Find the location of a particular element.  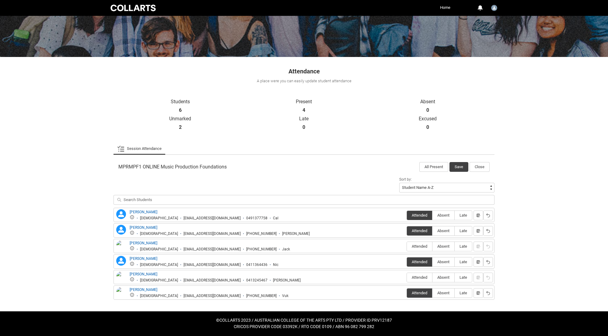

span: MPRMPF1 ONLINE Music Production Foundations is located at coordinates (173, 167).